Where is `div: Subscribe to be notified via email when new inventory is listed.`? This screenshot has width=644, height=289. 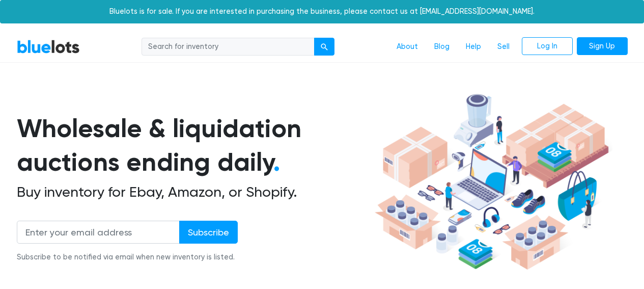
div: Subscribe to be notified via email when new inventory is listed. is located at coordinates (127, 257).